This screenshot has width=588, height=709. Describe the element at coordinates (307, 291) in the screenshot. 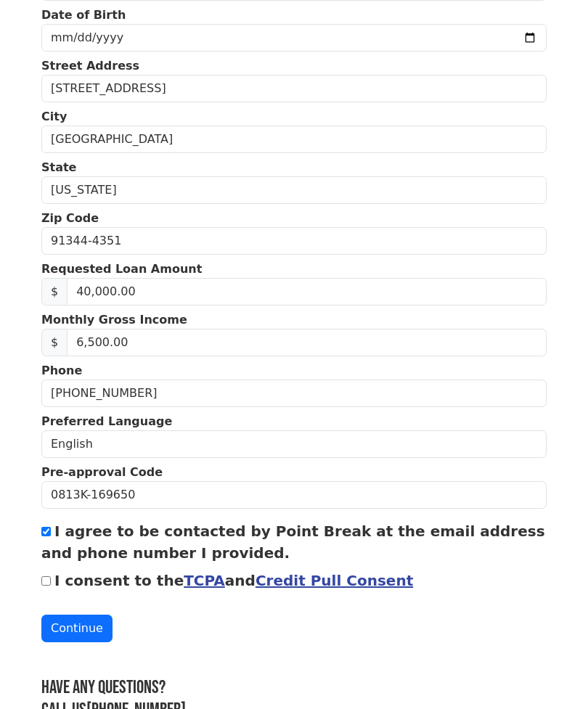

I see `input: Requested Loan Amount` at that location.